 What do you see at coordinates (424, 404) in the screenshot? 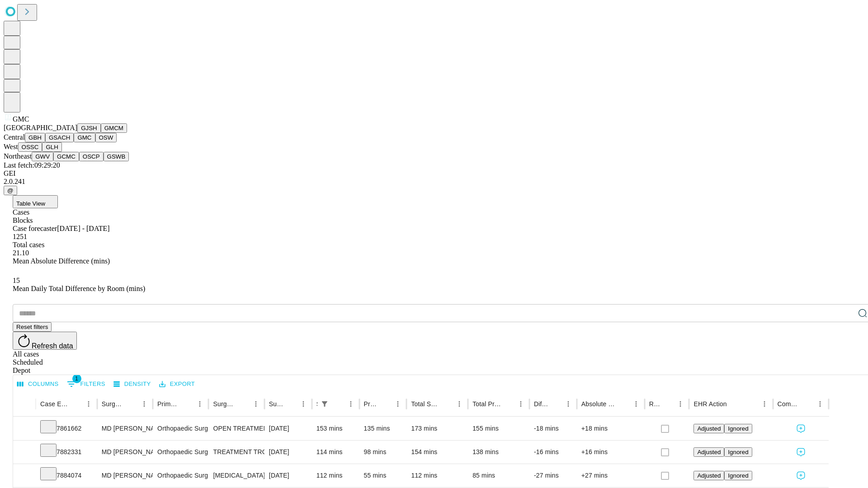
I see `div: Total Scheduled Duration` at bounding box center [424, 404].